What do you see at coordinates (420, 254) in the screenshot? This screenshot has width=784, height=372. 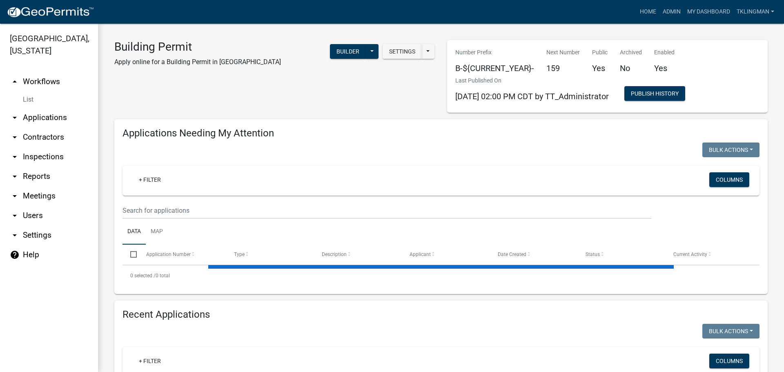 I see `span: Applicant` at bounding box center [420, 254].